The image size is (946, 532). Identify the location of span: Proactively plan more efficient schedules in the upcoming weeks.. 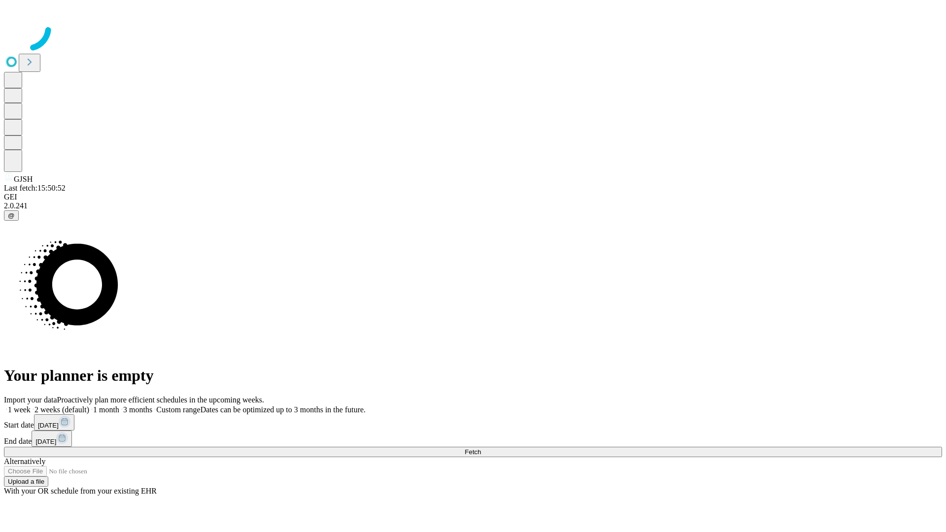
(161, 400).